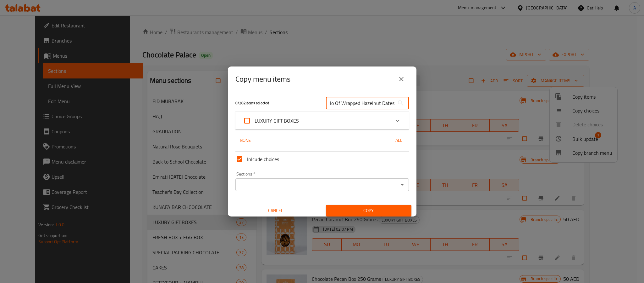  I want to click on button: All, so click(399, 140).